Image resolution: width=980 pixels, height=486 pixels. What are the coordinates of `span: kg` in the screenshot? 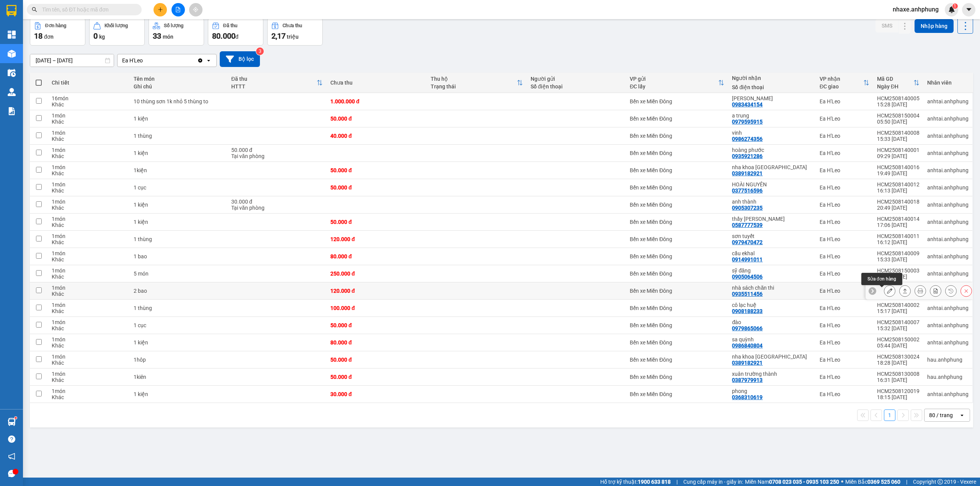 It's located at (102, 37).